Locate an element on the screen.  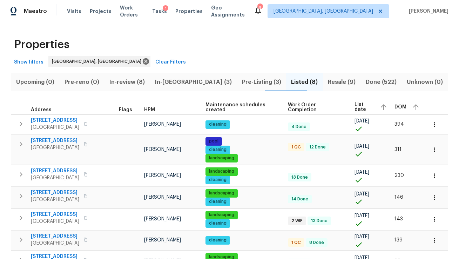
span: pool is located at coordinates (213, 141).